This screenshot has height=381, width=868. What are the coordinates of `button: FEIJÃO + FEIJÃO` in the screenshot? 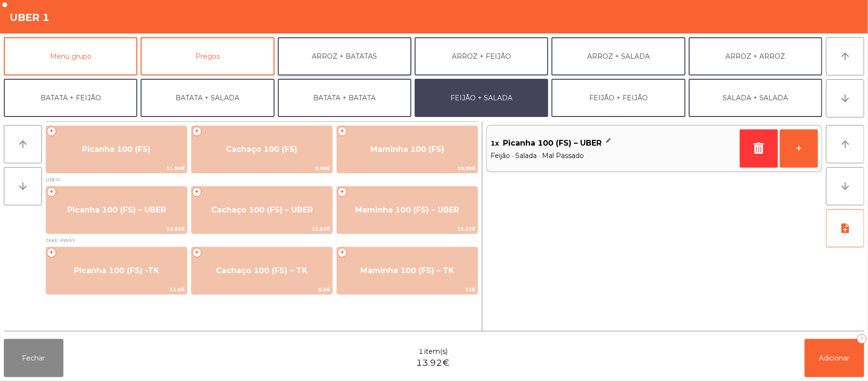 It's located at (619, 98).